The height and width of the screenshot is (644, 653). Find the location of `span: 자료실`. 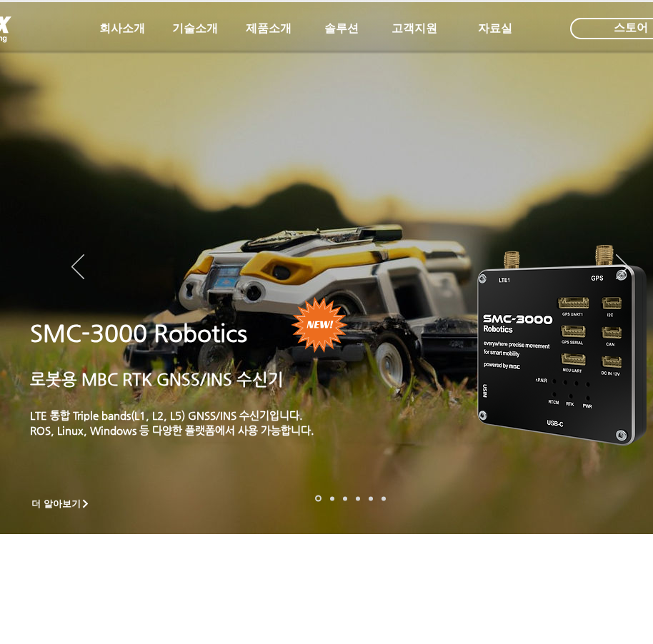

span: 자료실 is located at coordinates (495, 29).